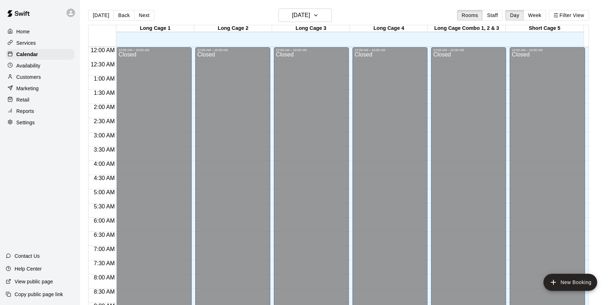 The height and width of the screenshot is (305, 616). What do you see at coordinates (515, 15) in the screenshot?
I see `button: Day` at bounding box center [515, 15].